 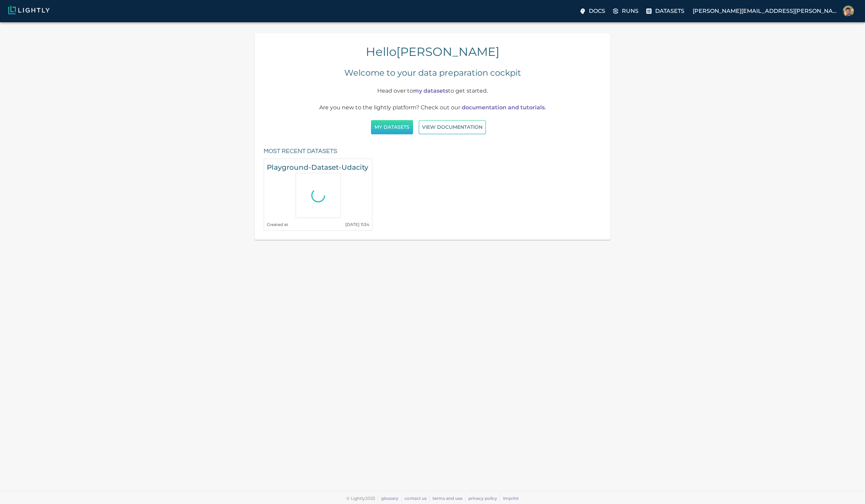 What do you see at coordinates (482, 498) in the screenshot?
I see `a: privacy policy` at bounding box center [482, 498].